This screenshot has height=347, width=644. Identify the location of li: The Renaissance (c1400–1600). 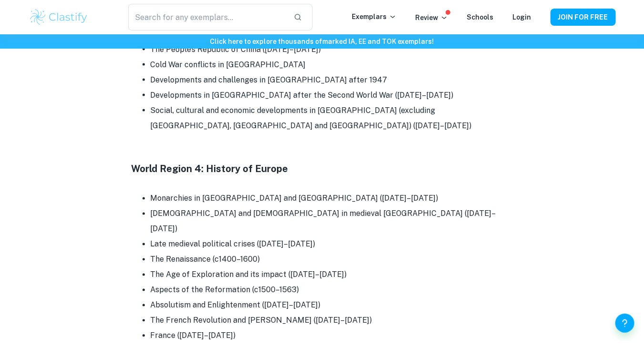
(332, 260).